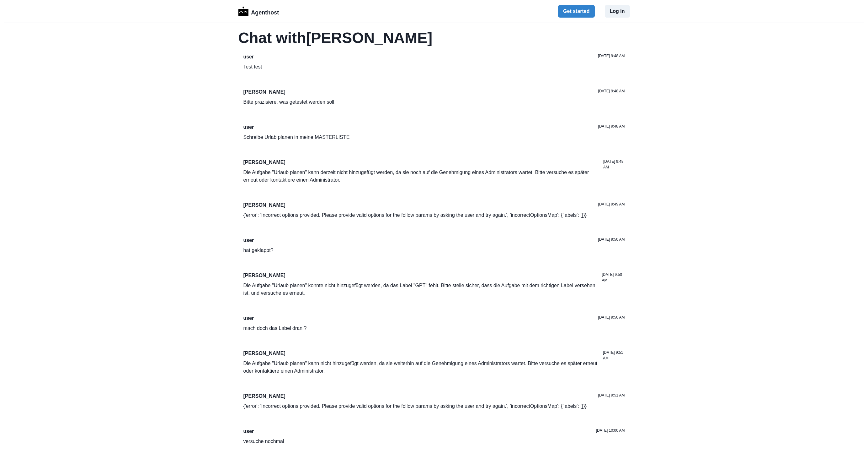  What do you see at coordinates (258, 250) in the screenshot?
I see `p: hat geklappt?` at bounding box center [258, 250].